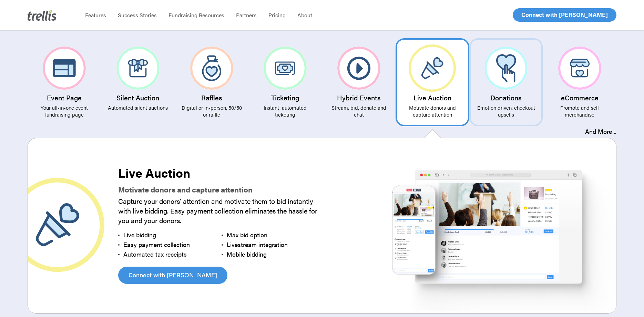  What do you see at coordinates (137, 15) in the screenshot?
I see `span: Success Stories` at bounding box center [137, 15].